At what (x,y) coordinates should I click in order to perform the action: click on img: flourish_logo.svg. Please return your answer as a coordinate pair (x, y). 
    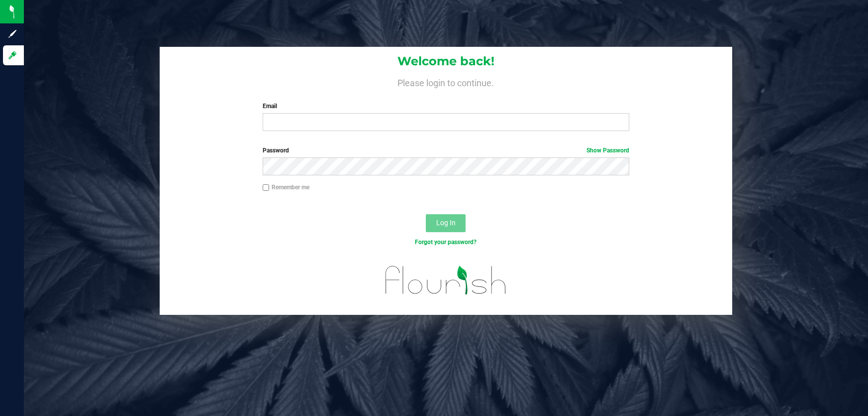
    Looking at the image, I should click on (446, 280).